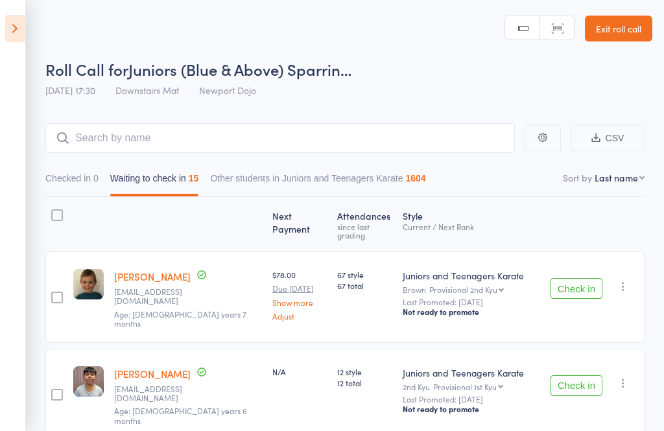 This screenshot has height=431, width=664. What do you see at coordinates (465, 386) in the screenshot?
I see `div: Provisional 1st Kyu` at bounding box center [465, 386].